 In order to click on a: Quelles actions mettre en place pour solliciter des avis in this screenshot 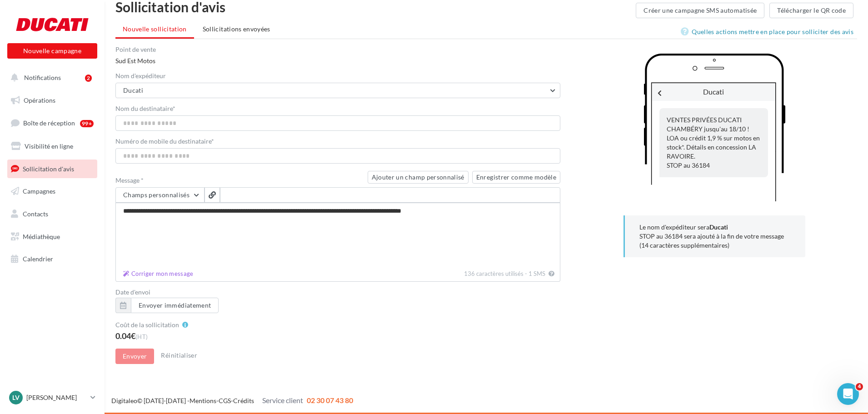, I will do `click(769, 32)`.